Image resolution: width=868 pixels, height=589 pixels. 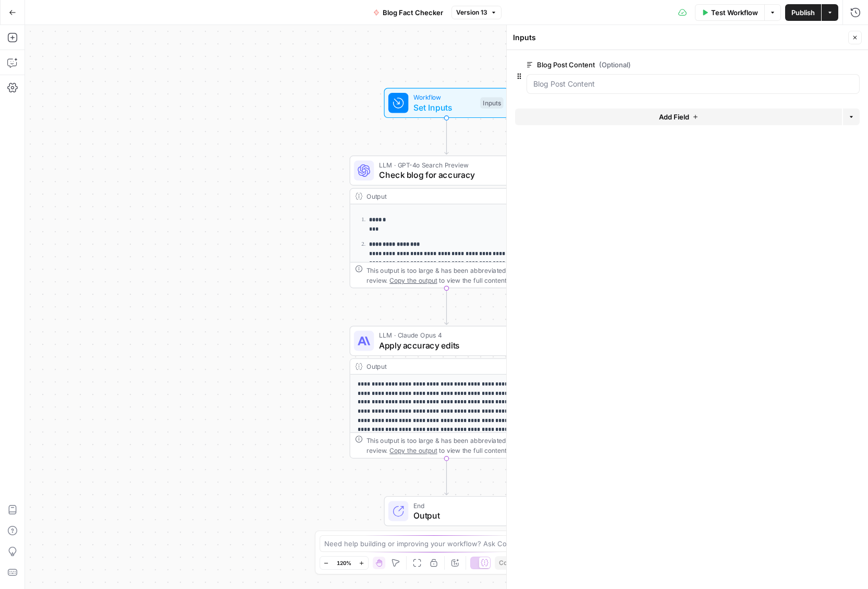 What do you see at coordinates (445, 175) in the screenshot?
I see `span: Check blog for accuracy` at bounding box center [445, 175].